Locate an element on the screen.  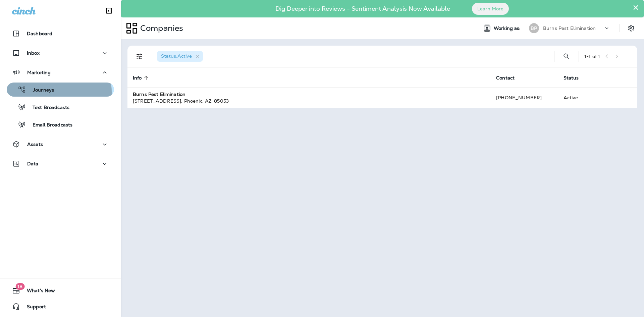
button: Settings is located at coordinates (631, 28).